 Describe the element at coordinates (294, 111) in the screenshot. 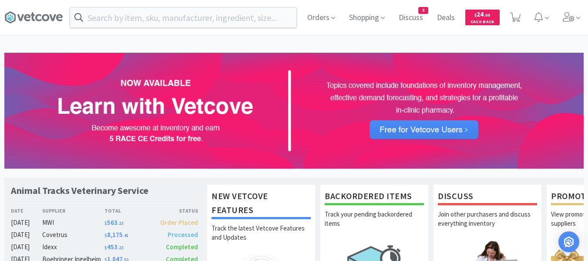

I see `img: 72e902af0f5a4fbaa8a378133742b35d.png` at that location.